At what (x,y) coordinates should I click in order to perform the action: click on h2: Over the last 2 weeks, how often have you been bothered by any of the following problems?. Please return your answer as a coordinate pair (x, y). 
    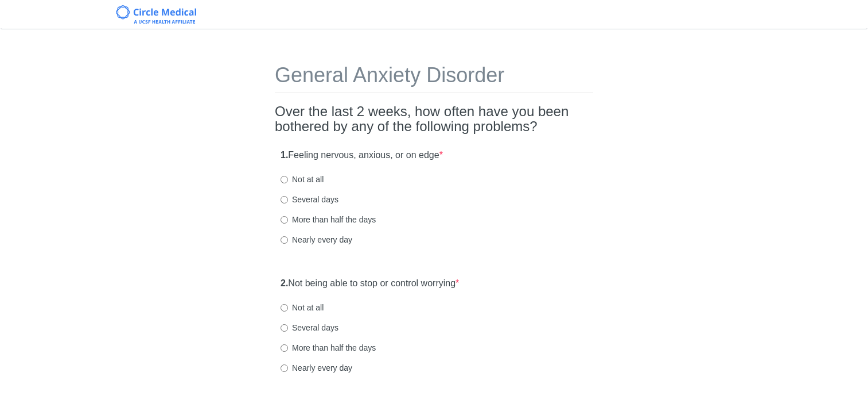
    Looking at the image, I should click on (434, 119).